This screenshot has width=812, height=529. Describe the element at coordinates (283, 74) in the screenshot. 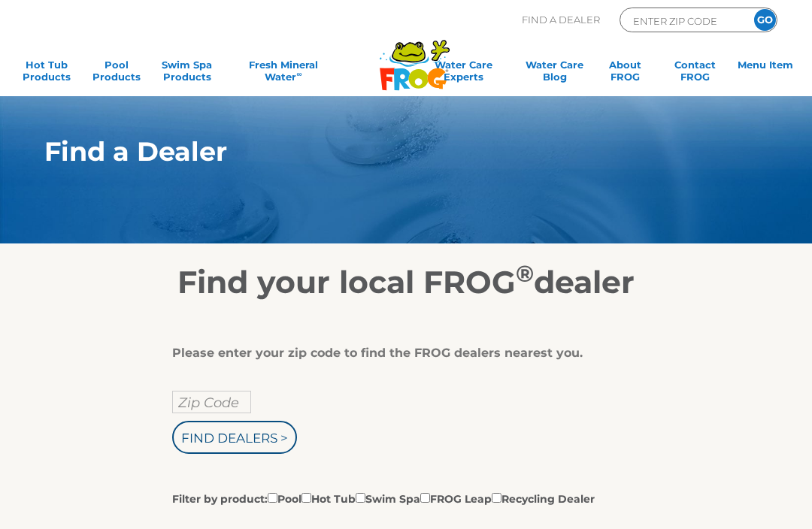

I see `a: Fresh MineralWater∞` at that location.